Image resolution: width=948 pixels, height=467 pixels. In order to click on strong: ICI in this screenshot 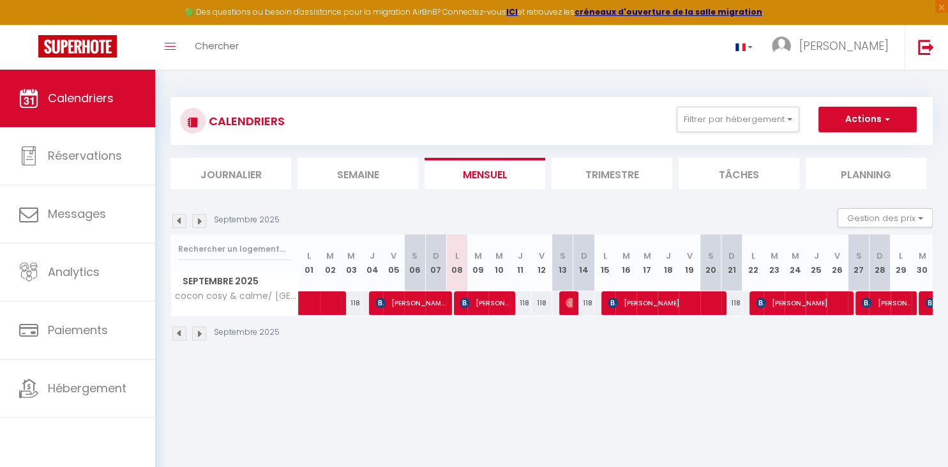, I will do `click(512, 11)`.